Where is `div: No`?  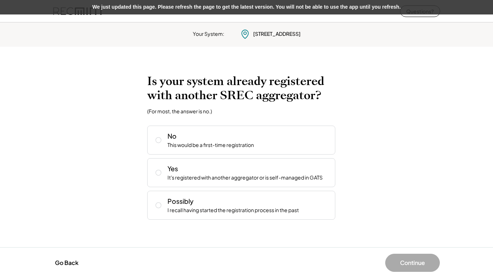
div: No is located at coordinates (172, 136).